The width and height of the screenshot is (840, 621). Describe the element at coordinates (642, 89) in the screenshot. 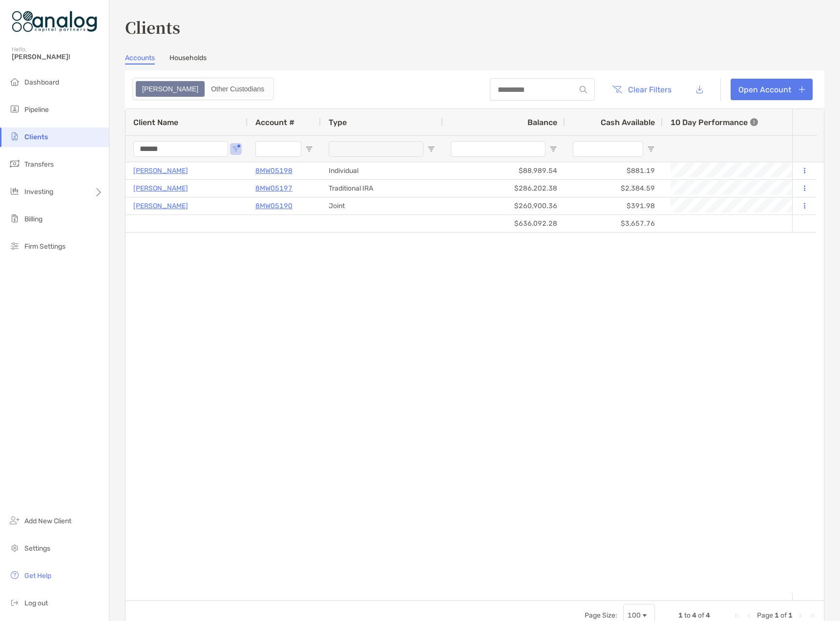

I see `button: Clear Filters` at that location.